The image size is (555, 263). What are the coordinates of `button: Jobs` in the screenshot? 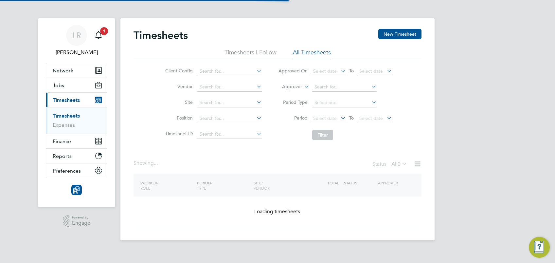 It's located at (77, 85).